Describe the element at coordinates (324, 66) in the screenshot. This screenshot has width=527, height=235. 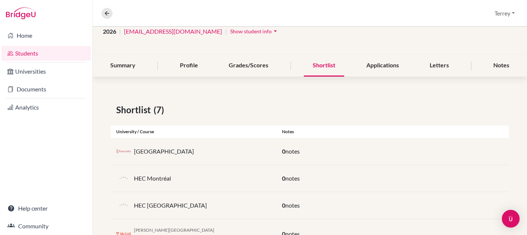
I see `div: Shortlist` at that location.